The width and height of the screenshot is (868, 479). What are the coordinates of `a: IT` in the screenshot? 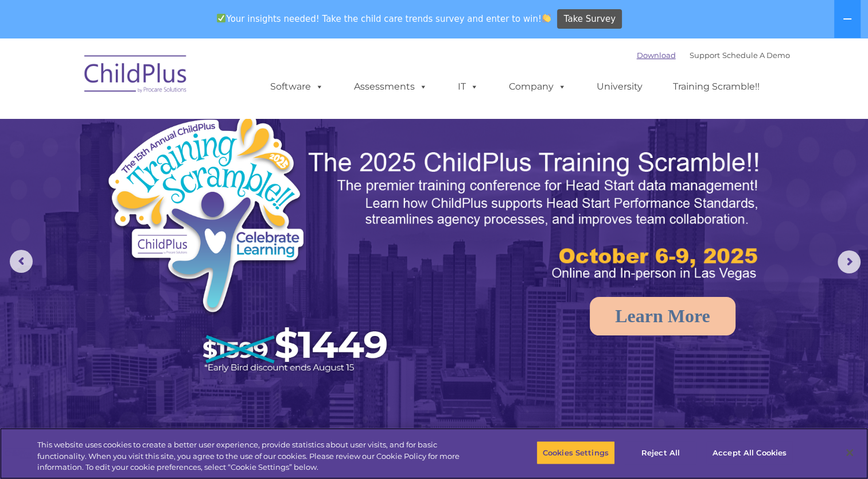 It's located at (468, 86).